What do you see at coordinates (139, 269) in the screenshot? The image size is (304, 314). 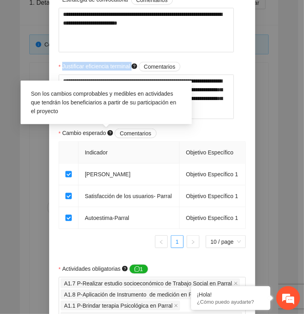 I see `button: Actividades obligatorias question-circle` at bounding box center [139, 269].